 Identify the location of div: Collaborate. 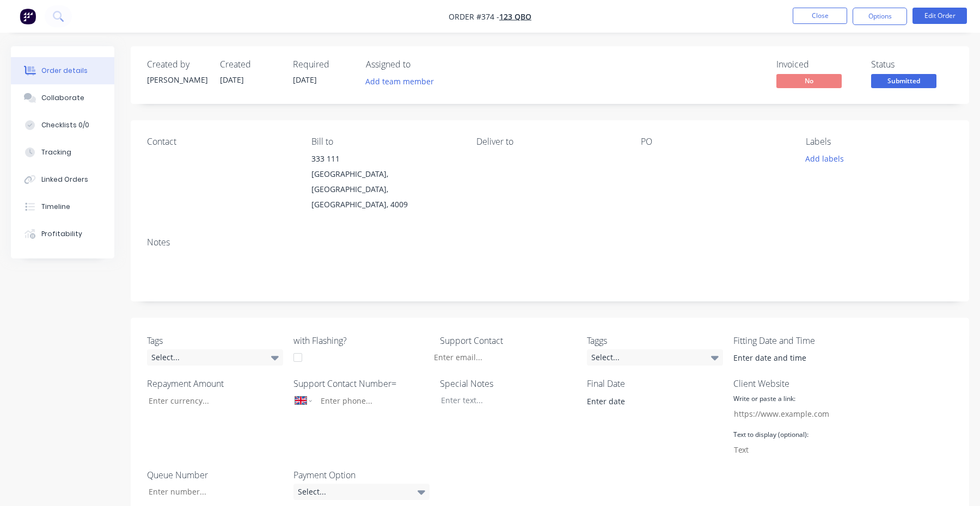
(63, 98).